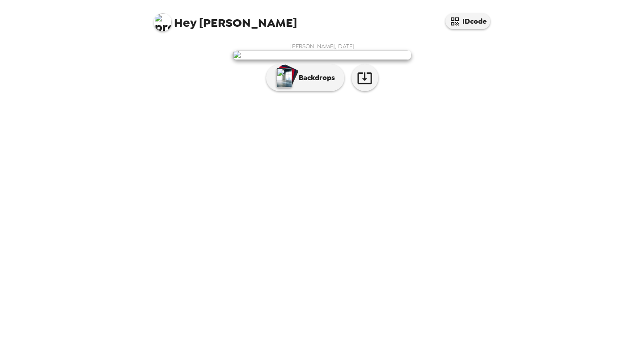 This screenshot has width=644, height=363. I want to click on img: profile pic, so click(163, 22).